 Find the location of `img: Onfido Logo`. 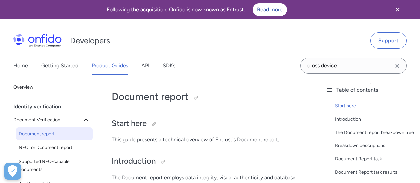

img: Onfido Logo is located at coordinates (38, 41).